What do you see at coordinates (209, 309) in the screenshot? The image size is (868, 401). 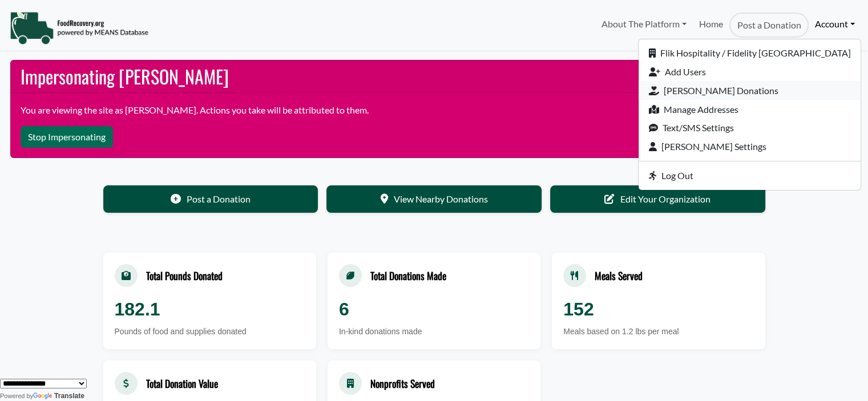 I see `div: 182.1` at bounding box center [209, 309].